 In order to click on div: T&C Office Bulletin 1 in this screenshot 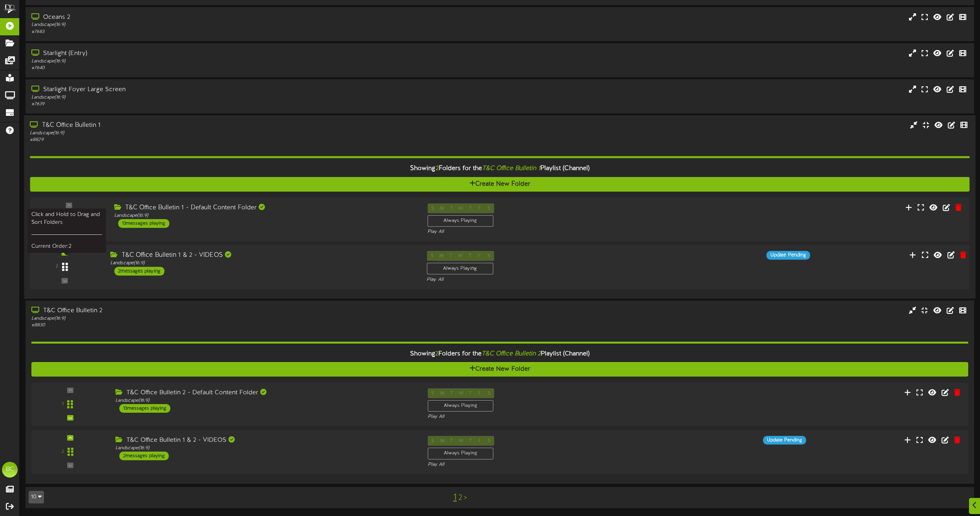, I will do `click(222, 126)`.